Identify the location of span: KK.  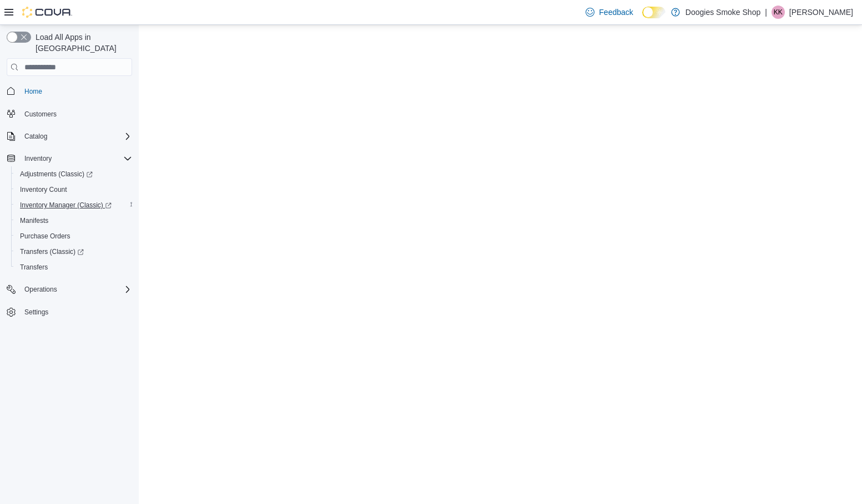
(779, 12).